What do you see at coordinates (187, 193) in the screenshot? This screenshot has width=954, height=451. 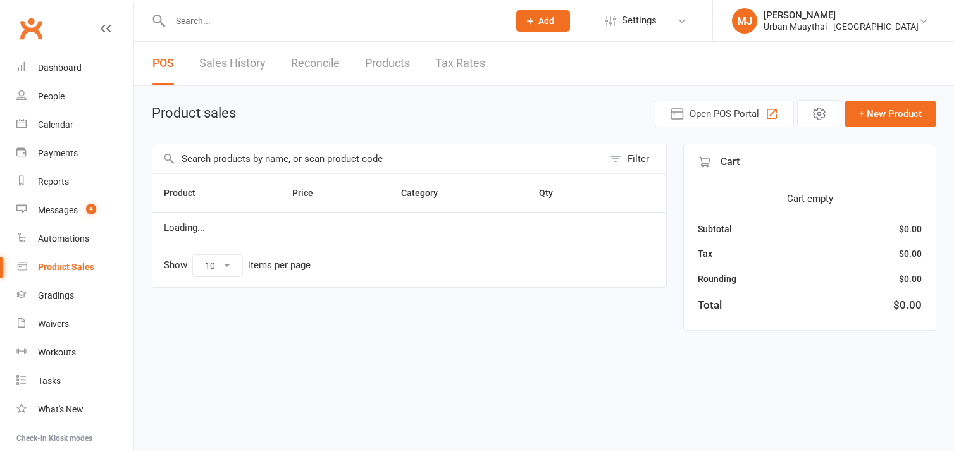 I see `span: Product` at bounding box center [187, 193].